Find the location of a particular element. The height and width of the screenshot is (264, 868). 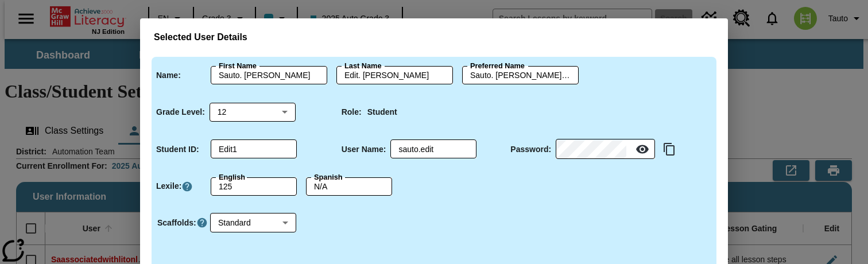

p: Student ID : is located at coordinates (177, 149).